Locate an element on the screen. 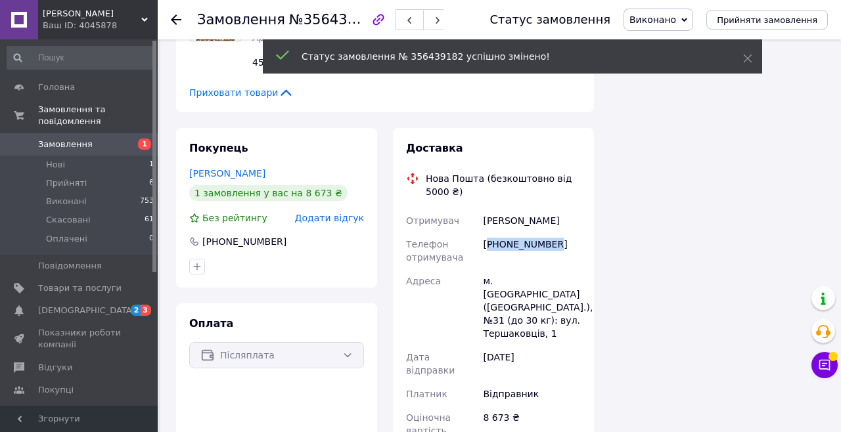 The image size is (841, 432). span: Покупець is located at coordinates (219, 148).